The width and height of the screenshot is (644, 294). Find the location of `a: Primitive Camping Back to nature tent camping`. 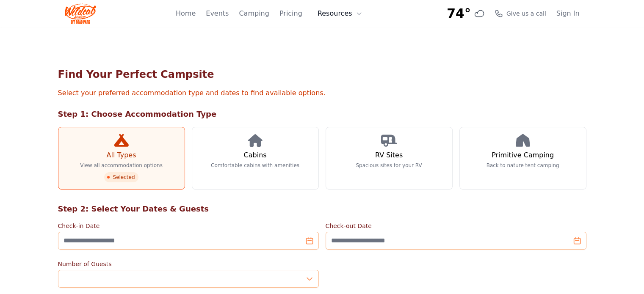

a: Primitive Camping Back to nature tent camping is located at coordinates (523, 158).